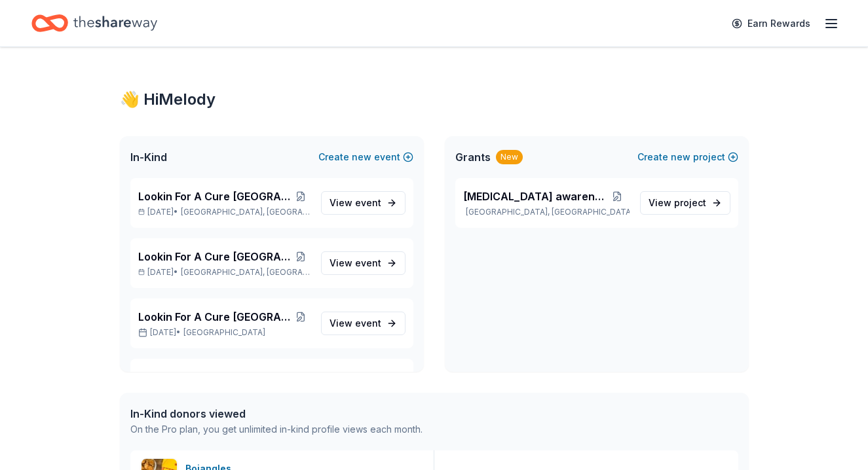  Describe the element at coordinates (276, 429) in the screenshot. I see `div: On the Pro plan, you get unlimited in-kind profile views each month.` at that location.